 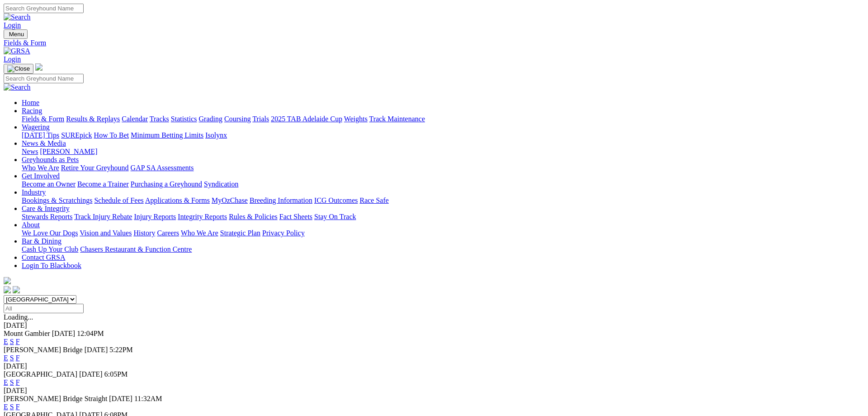 I want to click on div: About, so click(x=443, y=233).